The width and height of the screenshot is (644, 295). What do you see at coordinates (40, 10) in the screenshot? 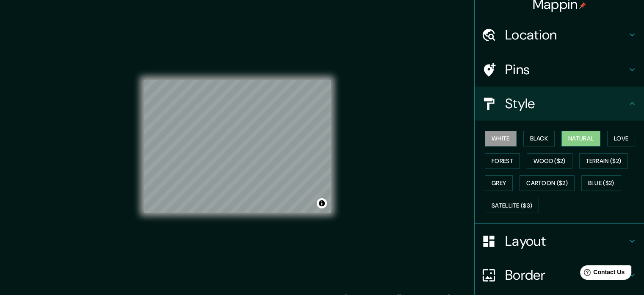
I see `span: Contact Us` at bounding box center [40, 10].